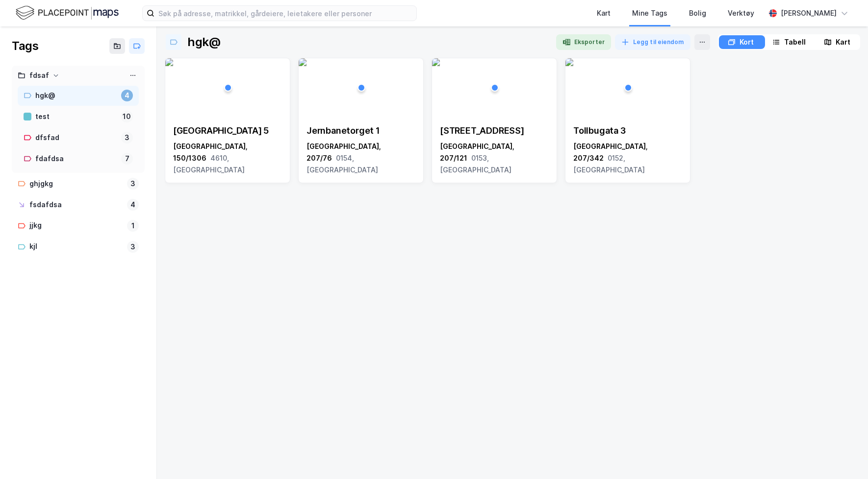 The width and height of the screenshot is (868, 479). I want to click on a: test10, so click(78, 117).